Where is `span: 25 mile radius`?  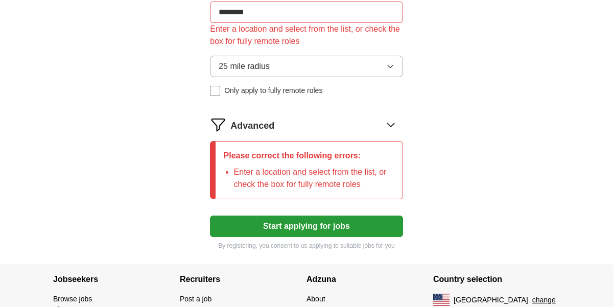
span: 25 mile radius is located at coordinates (244, 66).